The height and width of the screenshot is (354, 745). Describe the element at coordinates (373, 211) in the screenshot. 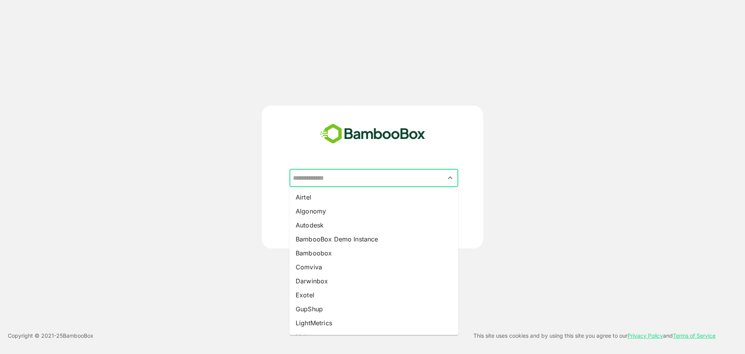

I see `li: Algonomy` at that location.